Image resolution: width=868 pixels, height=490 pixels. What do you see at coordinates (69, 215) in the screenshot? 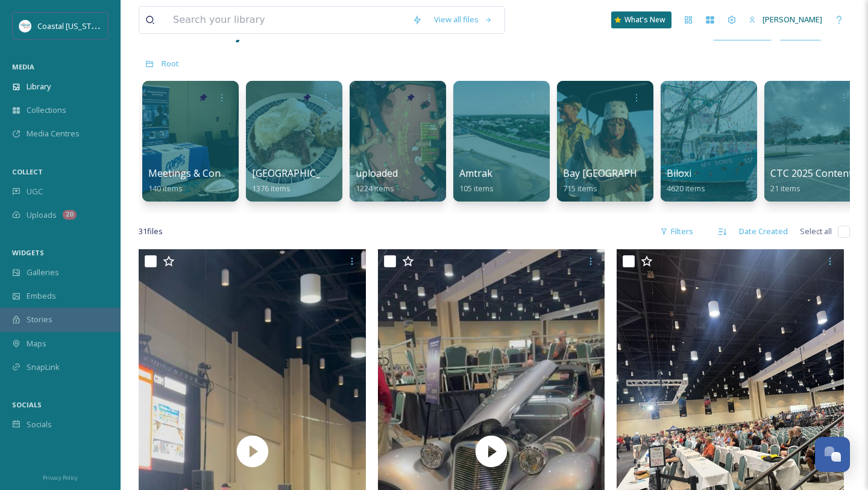
I see `div: 20` at bounding box center [69, 215].